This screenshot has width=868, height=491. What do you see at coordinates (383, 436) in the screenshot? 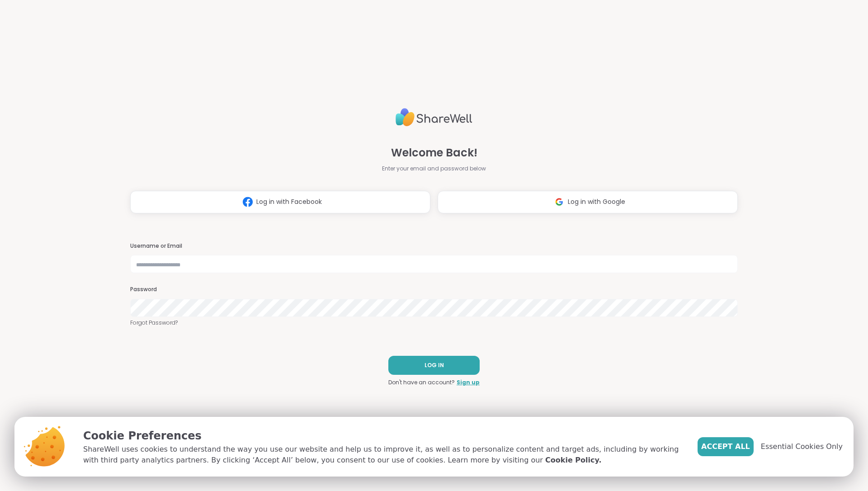
I see `p: Cookie Preferences` at bounding box center [383, 436].